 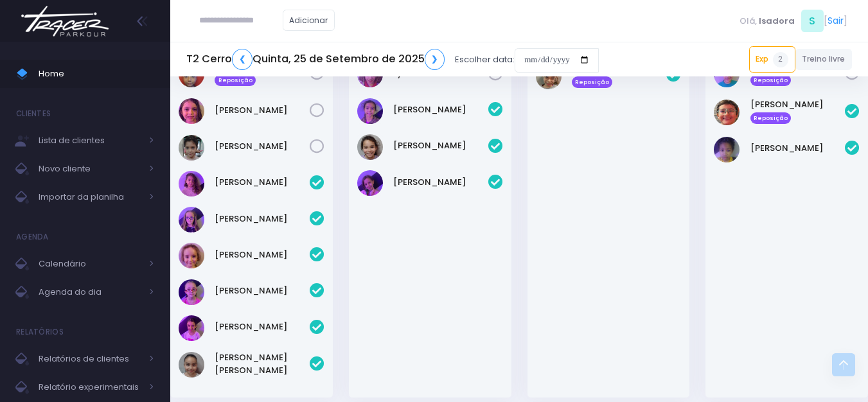 I want to click on h4: Clientes, so click(x=33, y=114).